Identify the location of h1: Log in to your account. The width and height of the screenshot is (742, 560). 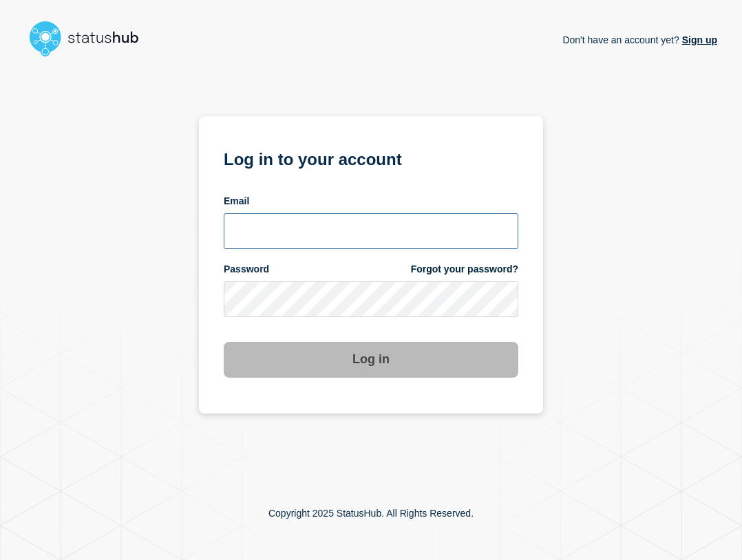
(371, 158).